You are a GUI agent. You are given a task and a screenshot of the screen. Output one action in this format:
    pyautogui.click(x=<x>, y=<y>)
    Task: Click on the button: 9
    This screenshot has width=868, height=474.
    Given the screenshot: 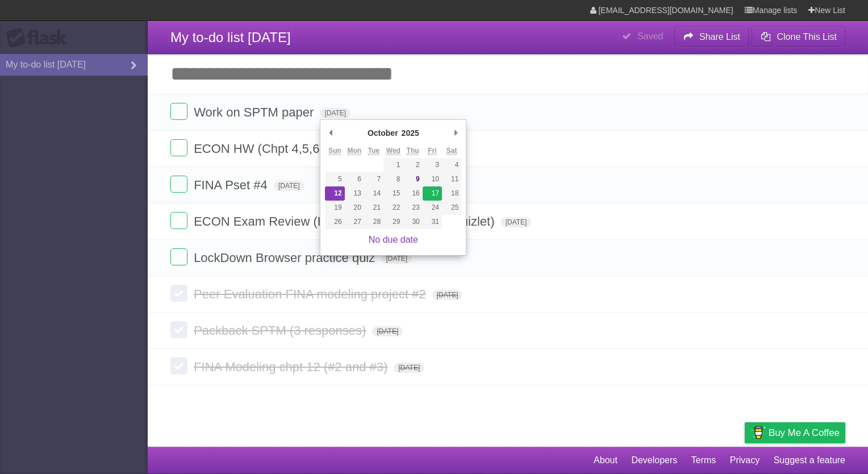 What is the action you would take?
    pyautogui.click(x=412, y=179)
    